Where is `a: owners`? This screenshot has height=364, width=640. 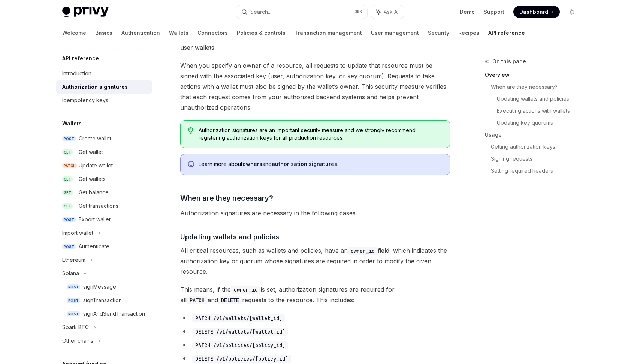
a: owners is located at coordinates (252, 164).